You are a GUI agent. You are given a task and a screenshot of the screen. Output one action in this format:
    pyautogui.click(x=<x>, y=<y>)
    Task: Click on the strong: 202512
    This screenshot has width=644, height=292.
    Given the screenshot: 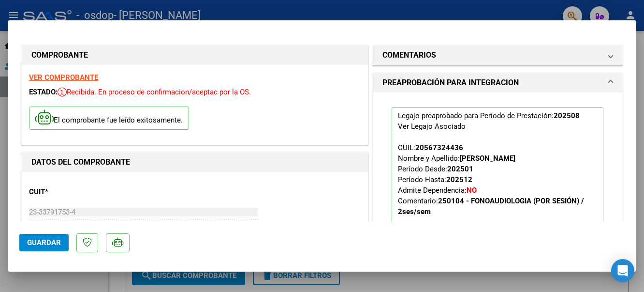 What is the action you would take?
    pyautogui.click(x=459, y=180)
    